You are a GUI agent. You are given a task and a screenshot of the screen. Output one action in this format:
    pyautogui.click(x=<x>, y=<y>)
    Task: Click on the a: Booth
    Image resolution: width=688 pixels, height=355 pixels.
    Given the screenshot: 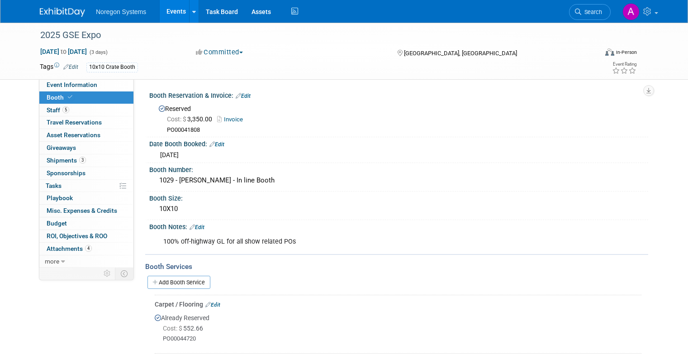 What is the action you would take?
    pyautogui.click(x=86, y=97)
    